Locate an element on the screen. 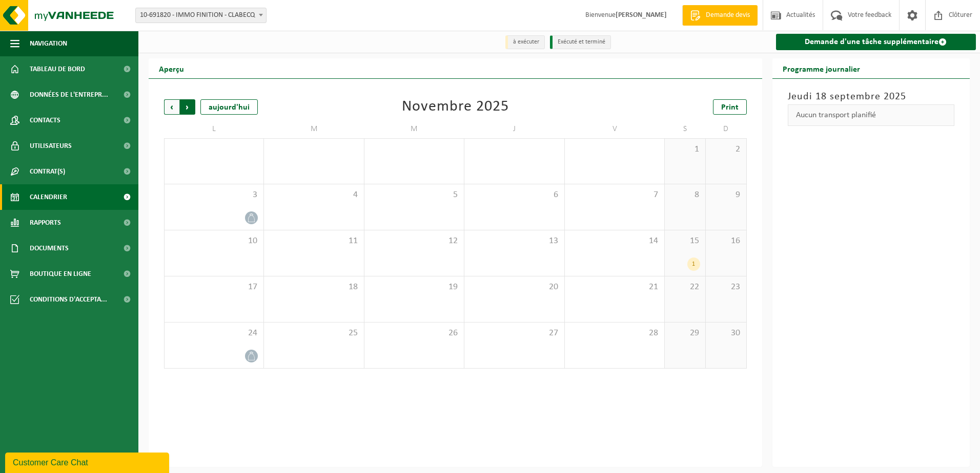 Image resolution: width=980 pixels, height=473 pixels. span: 6 is located at coordinates (514, 195).